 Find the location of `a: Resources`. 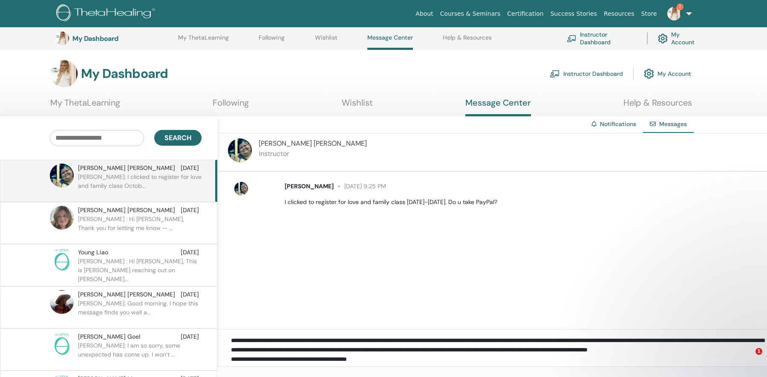

a: Resources is located at coordinates (619, 14).